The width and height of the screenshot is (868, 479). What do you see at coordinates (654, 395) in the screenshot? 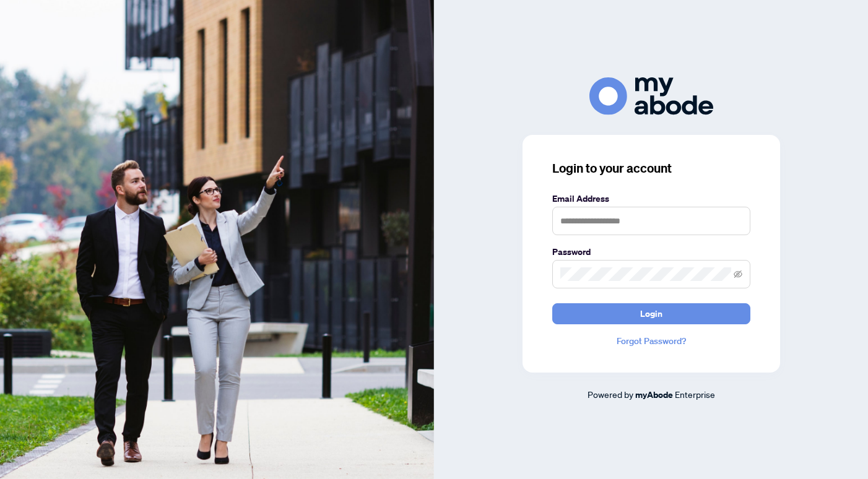
I see `a: myAbode` at bounding box center [654, 395].